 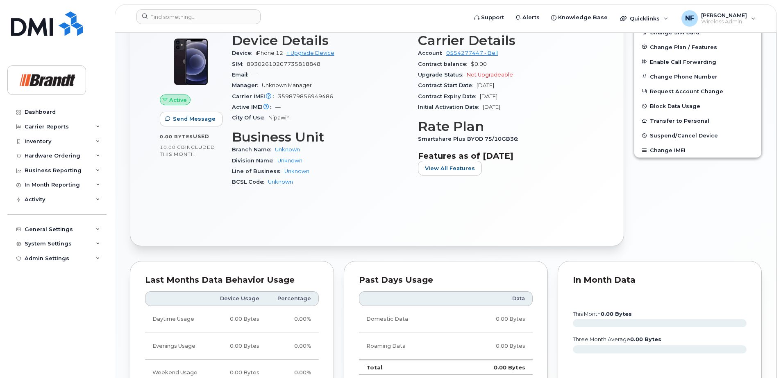 What do you see at coordinates (198, 17) in the screenshot?
I see `input: Find something...` at bounding box center [198, 17].